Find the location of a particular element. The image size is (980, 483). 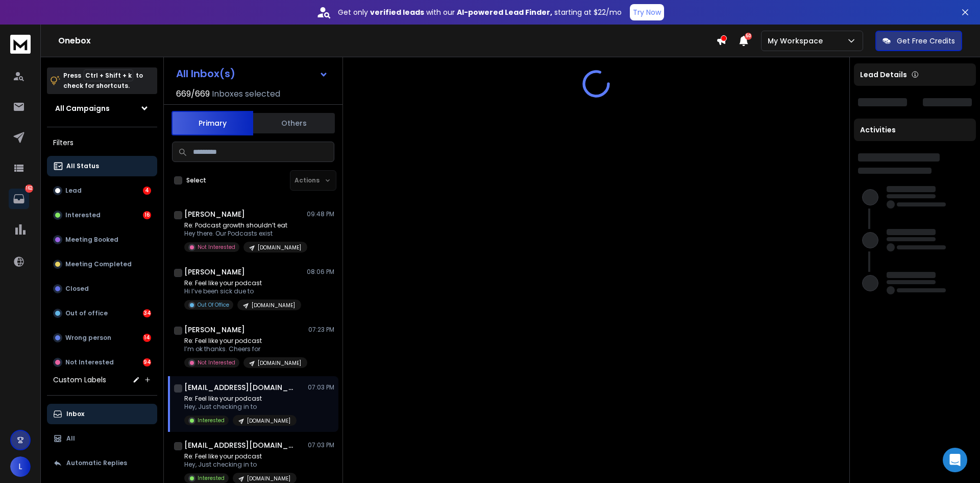

div: Activities is located at coordinates (915, 130).